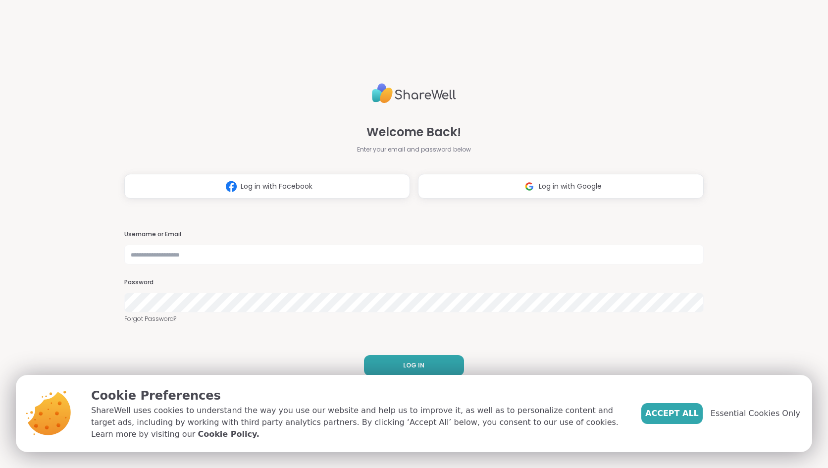 The height and width of the screenshot is (468, 828). I want to click on h3: Password, so click(414, 282).